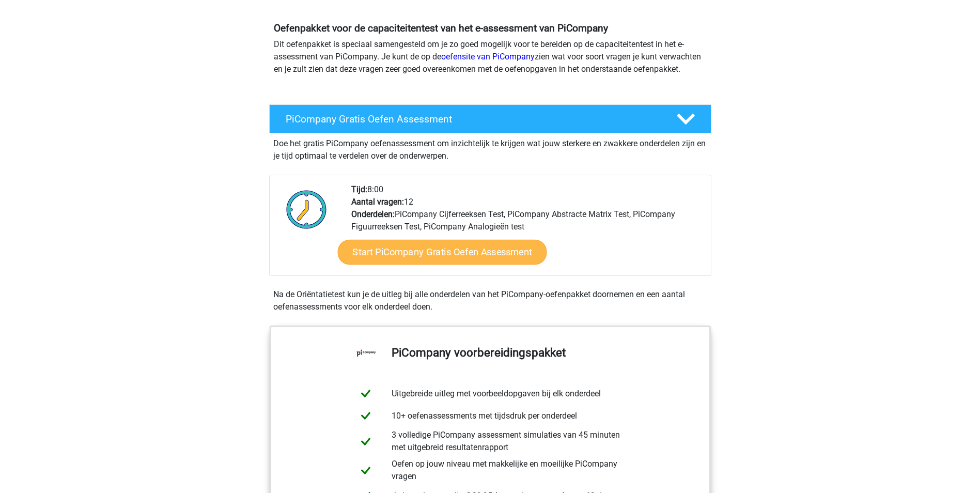 The width and height of the screenshot is (980, 493). Describe the element at coordinates (442, 252) in the screenshot. I see `a: Start PiCompany Gratis Oefen Assessment` at that location.